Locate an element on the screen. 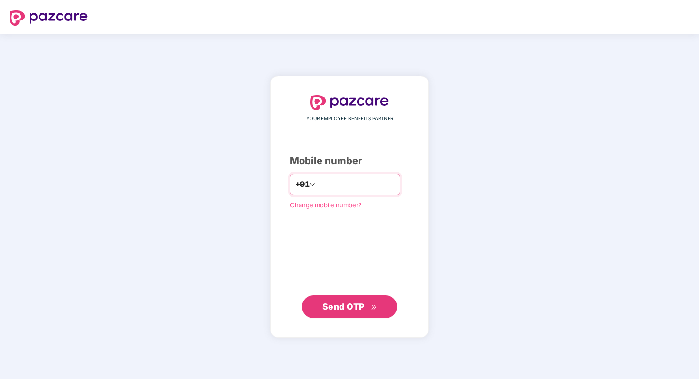 This screenshot has width=699, height=379. button: Send OTPdouble-right is located at coordinates (349, 307).